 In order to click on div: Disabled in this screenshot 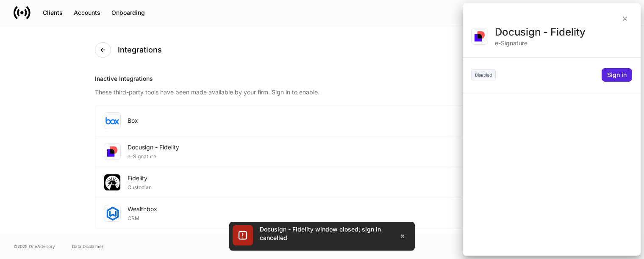, I will do `click(483, 75)`.